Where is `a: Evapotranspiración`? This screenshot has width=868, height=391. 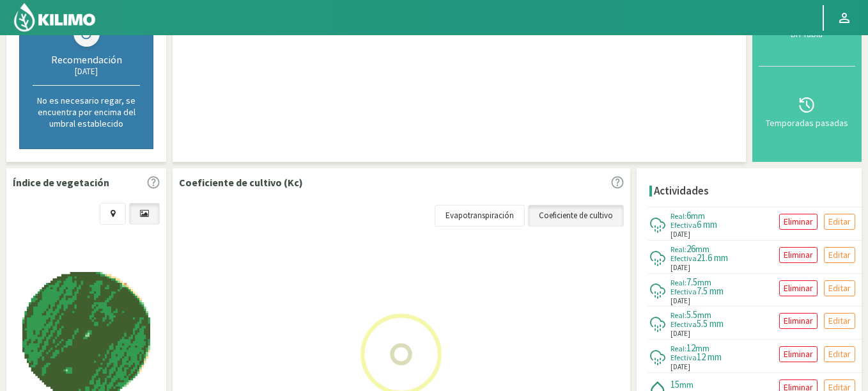 a: Evapotranspiración is located at coordinates (479, 216).